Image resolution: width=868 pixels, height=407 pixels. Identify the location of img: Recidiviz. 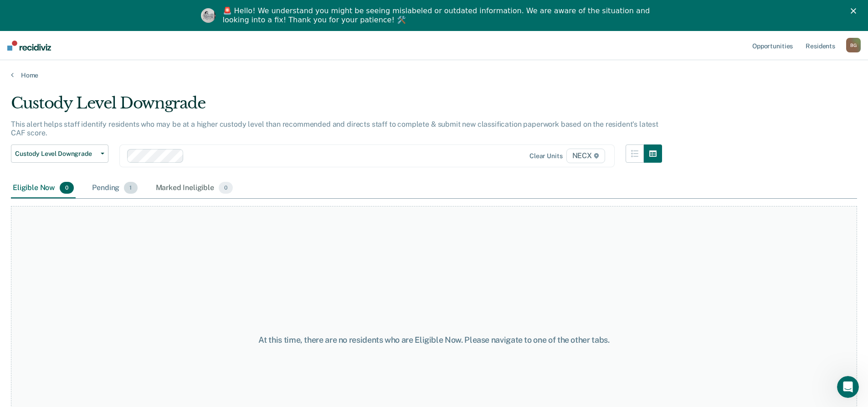
(29, 45).